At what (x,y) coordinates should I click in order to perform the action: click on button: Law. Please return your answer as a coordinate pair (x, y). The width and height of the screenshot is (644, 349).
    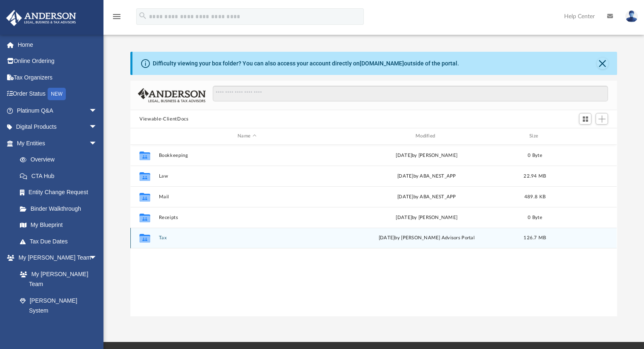
    Looking at the image, I should click on (247, 176).